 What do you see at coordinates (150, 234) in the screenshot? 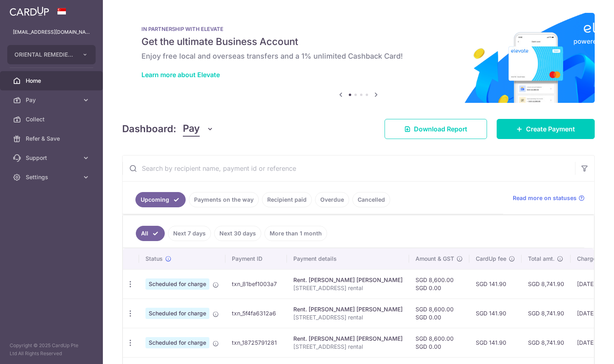
I see `a: All` at bounding box center [150, 234].